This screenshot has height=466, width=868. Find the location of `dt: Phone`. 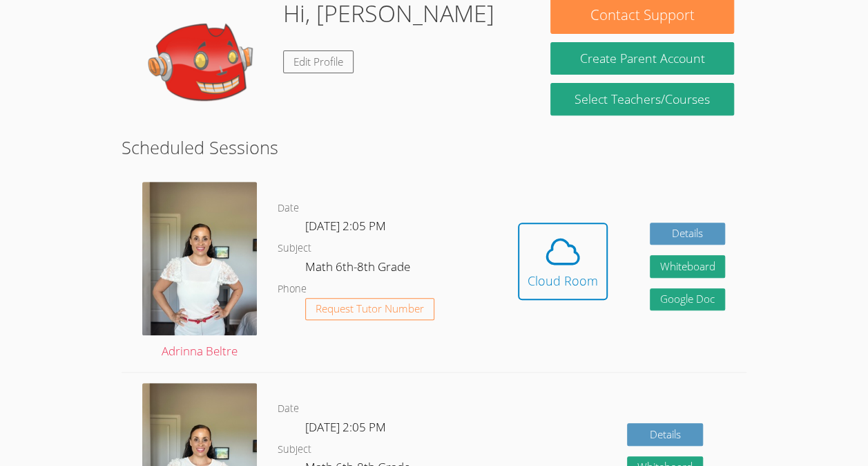

dt: Phone is located at coordinates (292, 289).